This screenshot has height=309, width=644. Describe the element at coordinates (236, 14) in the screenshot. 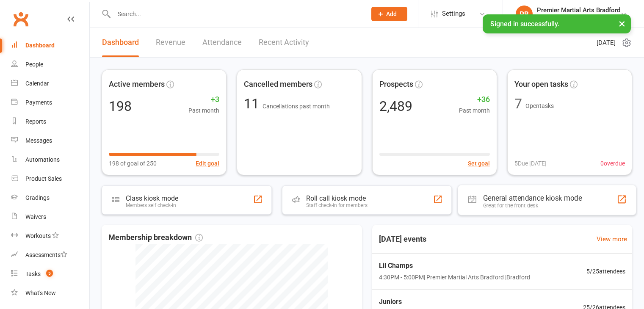

I see `input: Search...` at that location.